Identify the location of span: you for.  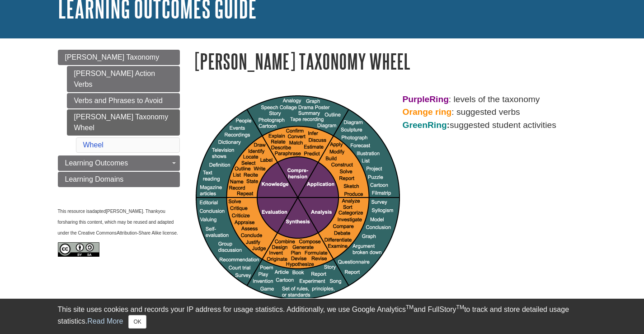
(112, 217).